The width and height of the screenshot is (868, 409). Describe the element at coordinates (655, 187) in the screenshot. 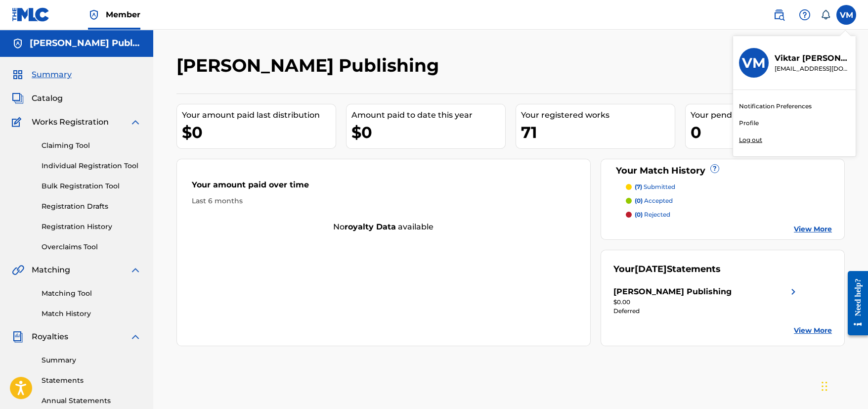

I see `p: submitted` at that location.